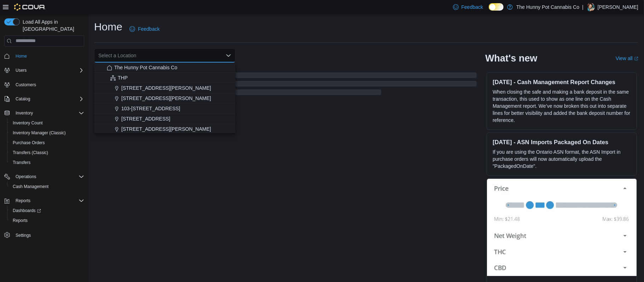 This screenshot has height=282, width=644. Describe the element at coordinates (20, 220) in the screenshot. I see `a: Reports` at that location.